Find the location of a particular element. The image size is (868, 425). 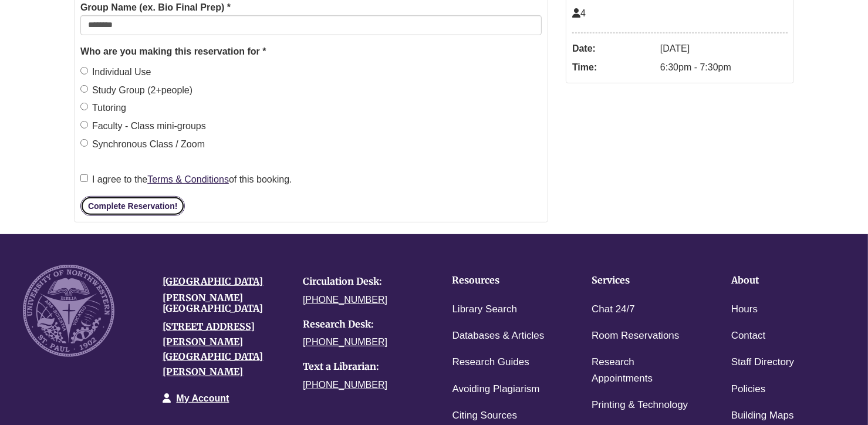

span: The capacity of this space is located at coordinates (579, 13).